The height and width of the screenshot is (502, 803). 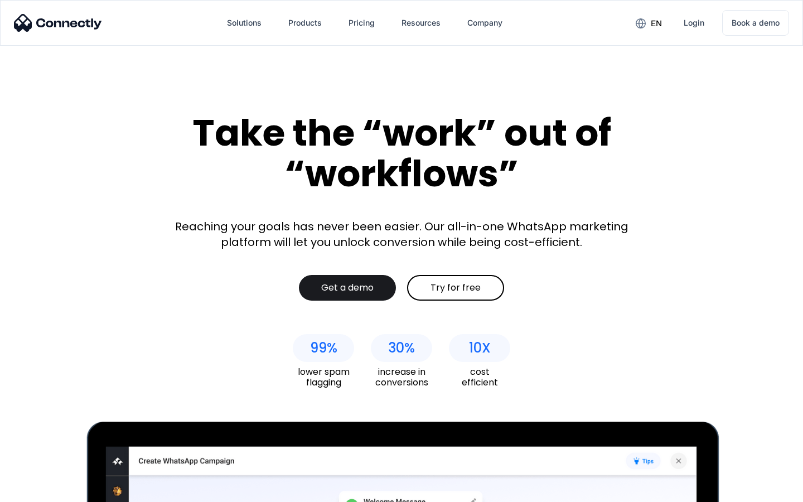 I want to click on div: Products, so click(x=305, y=23).